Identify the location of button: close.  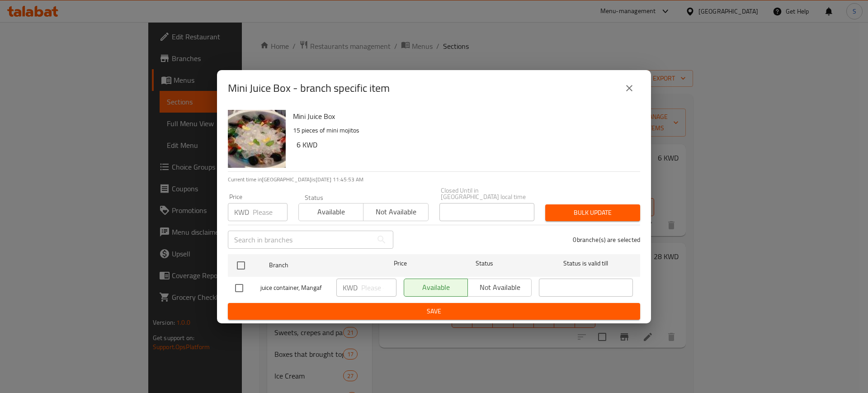
(629, 88).